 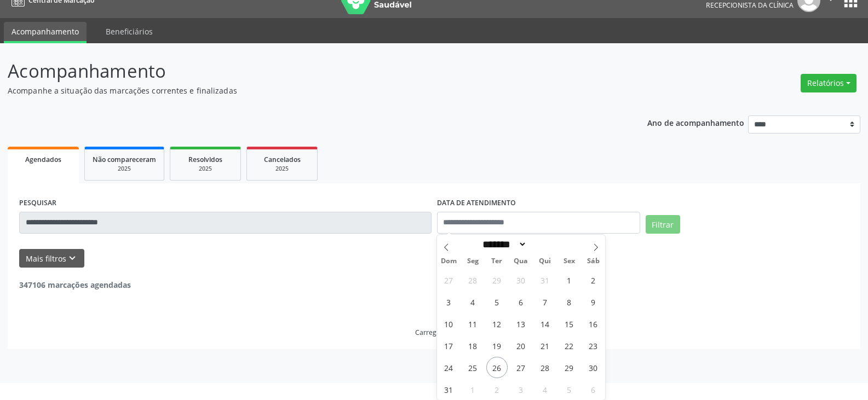 I want to click on span: Agosto 14, 2025, so click(x=545, y=324).